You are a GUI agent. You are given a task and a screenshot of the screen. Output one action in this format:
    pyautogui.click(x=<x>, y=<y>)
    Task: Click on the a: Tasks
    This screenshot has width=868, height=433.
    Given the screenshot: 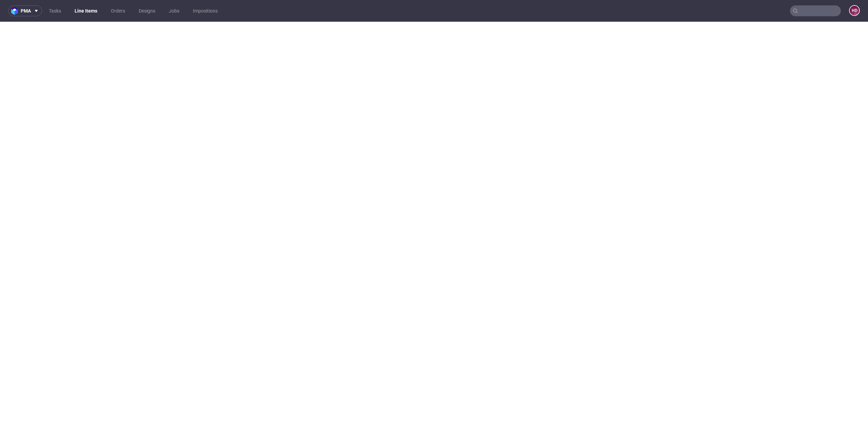 What is the action you would take?
    pyautogui.click(x=55, y=11)
    